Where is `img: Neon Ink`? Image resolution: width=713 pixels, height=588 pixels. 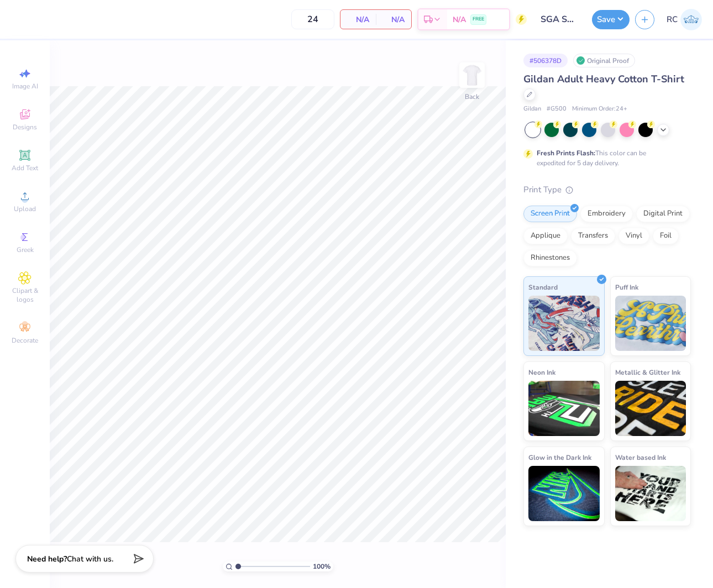
img: Neon Ink is located at coordinates (564, 408).